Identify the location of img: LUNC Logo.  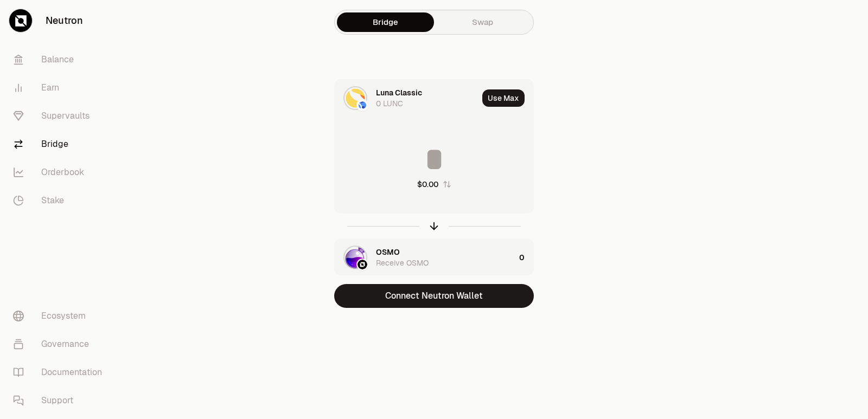
(355, 98).